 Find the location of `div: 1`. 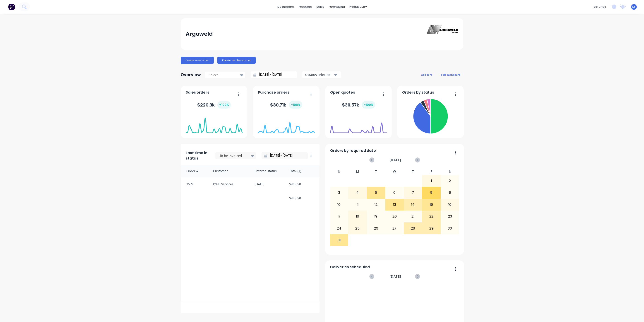

div: 1 is located at coordinates (431, 181).